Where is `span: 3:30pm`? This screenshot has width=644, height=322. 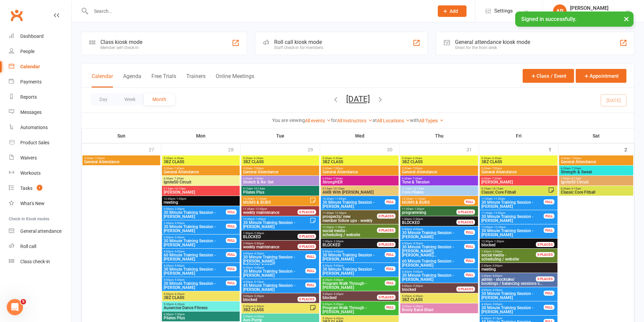 span: 3:30pm is located at coordinates (433, 230).